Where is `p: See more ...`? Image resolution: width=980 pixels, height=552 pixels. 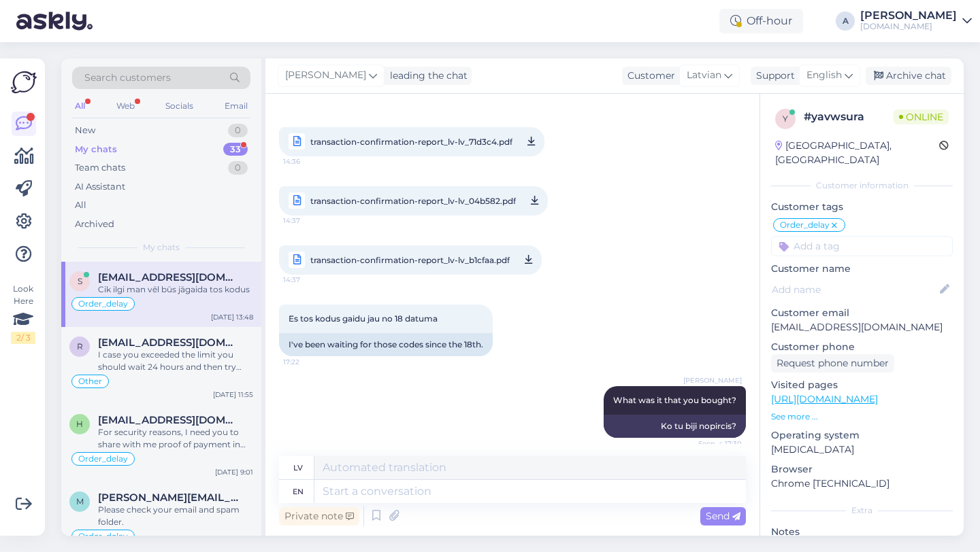 p: See more ... is located at coordinates (861, 416).